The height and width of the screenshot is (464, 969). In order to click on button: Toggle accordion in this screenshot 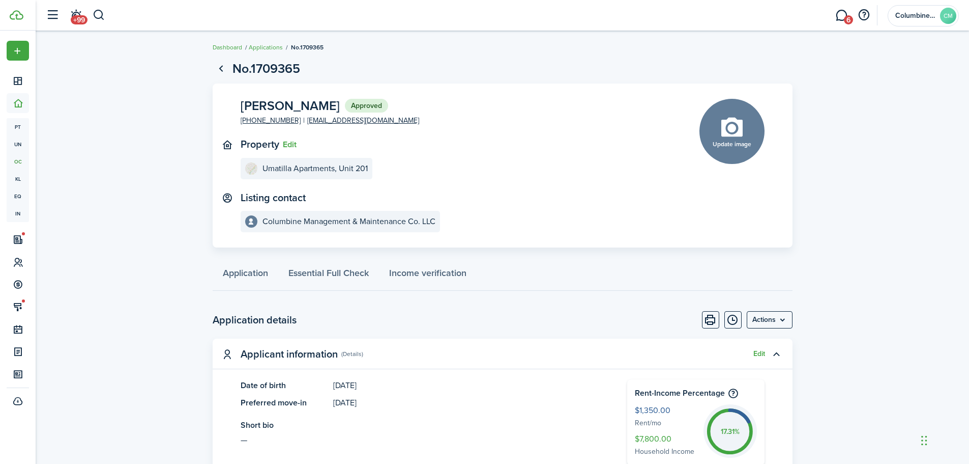, I will do `click(777, 354)`.